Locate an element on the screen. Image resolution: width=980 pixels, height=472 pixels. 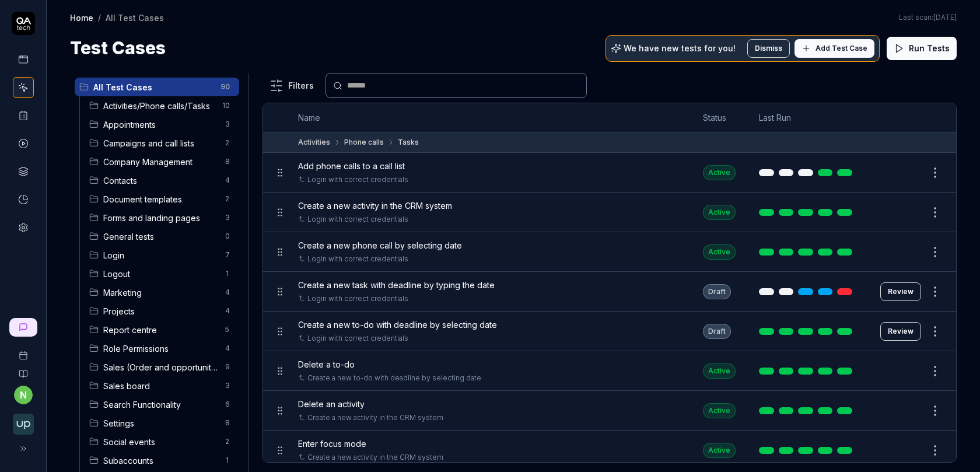
button: Add Test Case is located at coordinates (834, 49).